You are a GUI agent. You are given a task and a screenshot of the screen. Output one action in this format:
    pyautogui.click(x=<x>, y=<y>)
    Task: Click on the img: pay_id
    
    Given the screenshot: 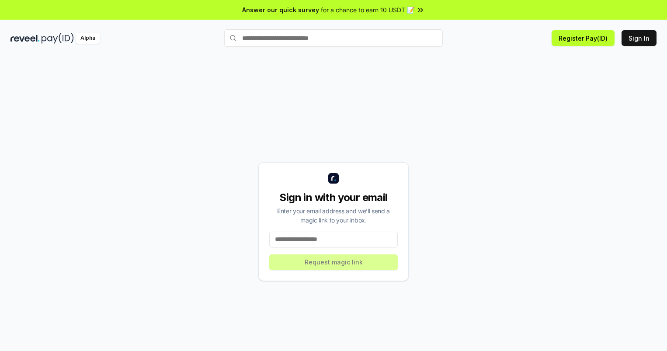 What is the action you would take?
    pyautogui.click(x=58, y=38)
    